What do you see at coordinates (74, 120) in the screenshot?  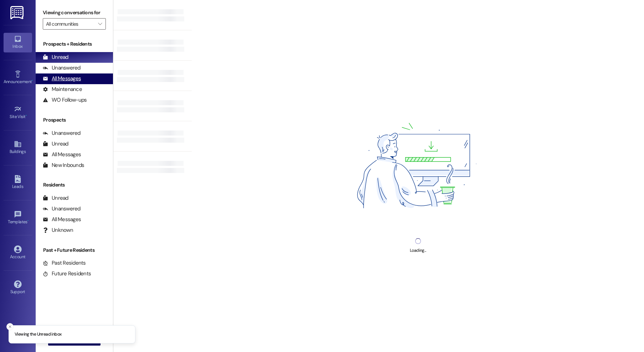 I see `div: Prospects` at bounding box center [74, 120].